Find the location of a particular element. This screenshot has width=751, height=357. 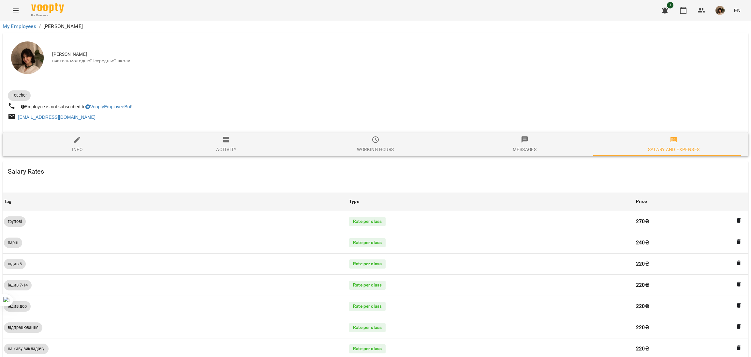

span: вчитель молодшої і середньої школи is located at coordinates (398, 61).